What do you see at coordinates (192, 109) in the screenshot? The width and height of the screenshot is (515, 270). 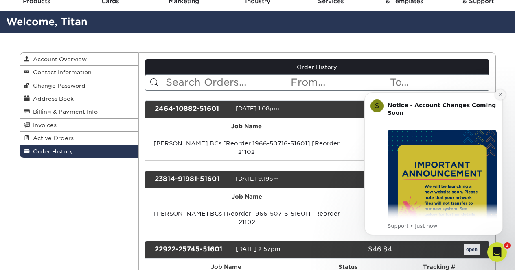 I see `div: 2464-10882-51601` at bounding box center [192, 109].